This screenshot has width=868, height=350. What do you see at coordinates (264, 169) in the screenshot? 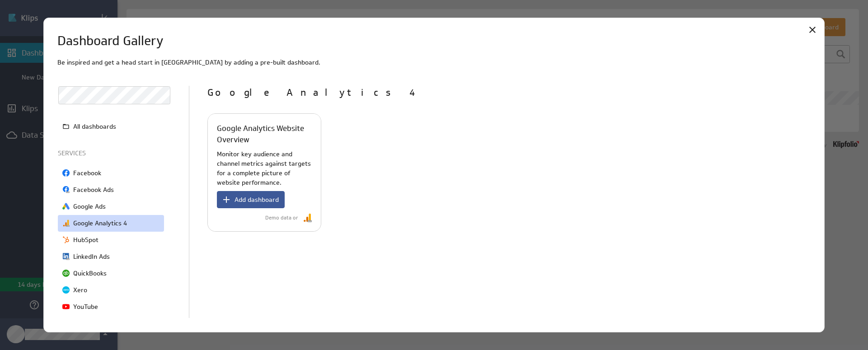
I see `p: Monitor key audience and channel metrics against targets for a complete picture of website perfor...` at bounding box center [264, 169].